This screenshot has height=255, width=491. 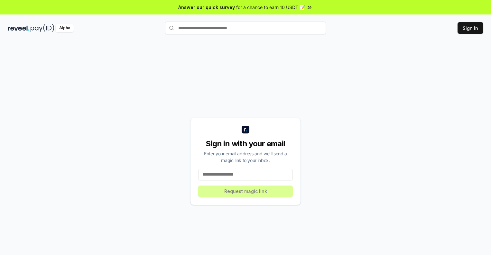 What do you see at coordinates (18, 28) in the screenshot?
I see `img: reveel_dark` at bounding box center [18, 28].